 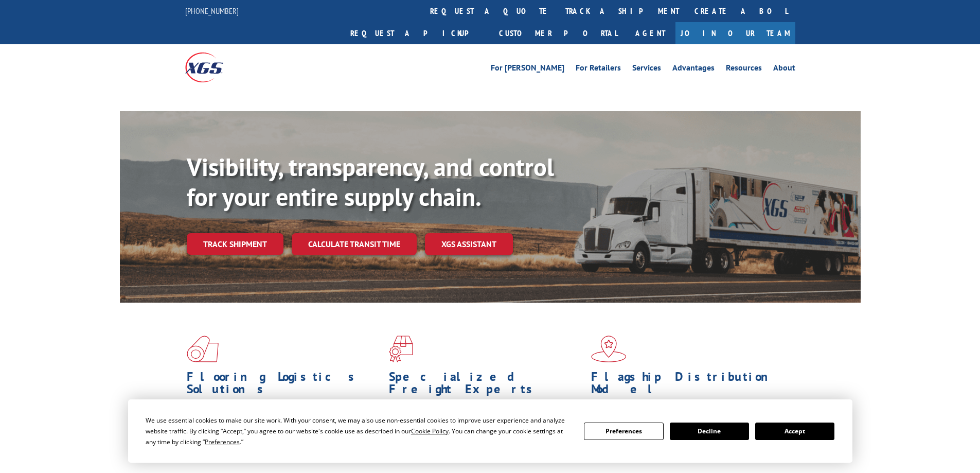 I want to click on img: xgs-icon-flagship-distribution-model-red, so click(x=608, y=348).